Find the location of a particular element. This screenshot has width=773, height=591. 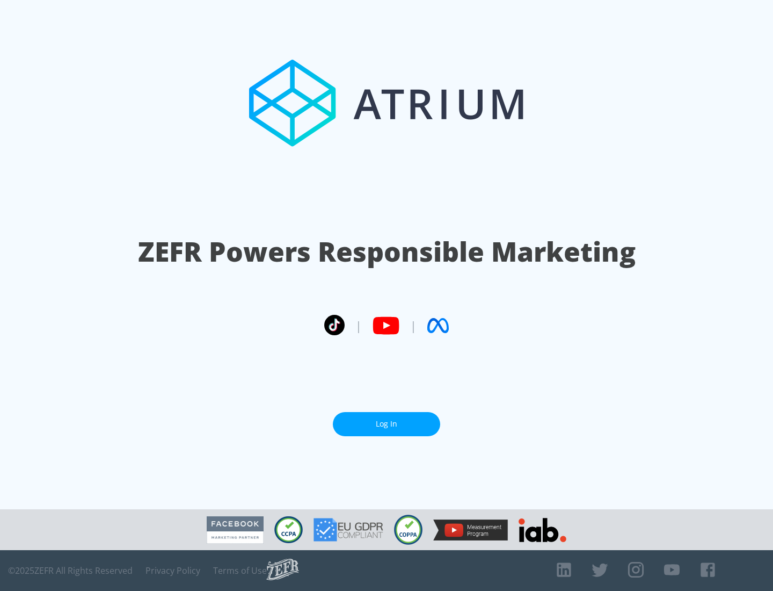

span: © 2025 ZEFR All Rights Reserved is located at coordinates (70, 570).